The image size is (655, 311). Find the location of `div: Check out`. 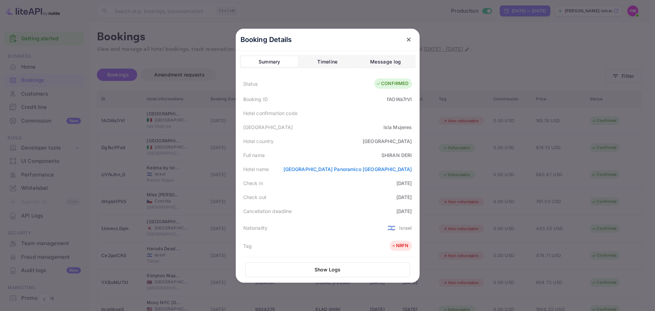

div: Check out is located at coordinates (255, 197).